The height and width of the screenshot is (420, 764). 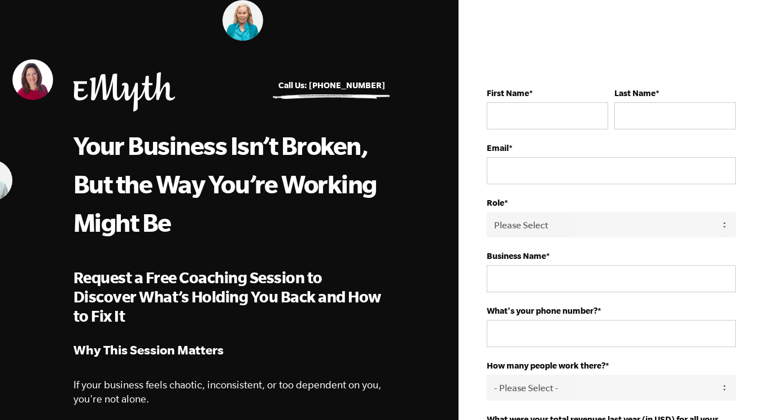 I want to click on span: If your business feels chaotic, inconsistent, or too dependent on you, you're not alone., so click(x=227, y=391).